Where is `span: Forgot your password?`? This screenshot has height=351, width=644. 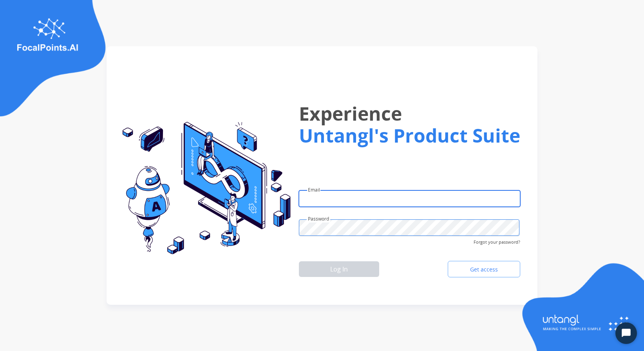
span: Forgot your password? is located at coordinates (497, 241).